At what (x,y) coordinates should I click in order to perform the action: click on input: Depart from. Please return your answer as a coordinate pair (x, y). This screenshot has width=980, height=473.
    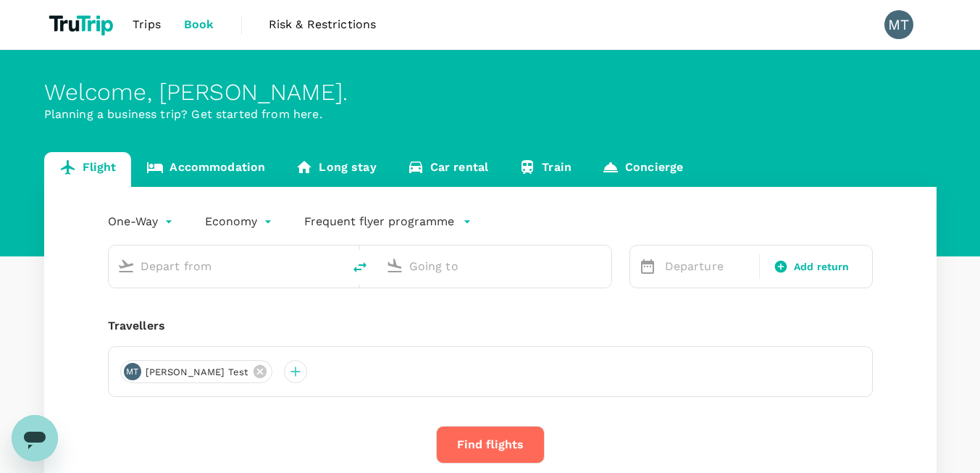
    Looking at the image, I should click on (226, 266).